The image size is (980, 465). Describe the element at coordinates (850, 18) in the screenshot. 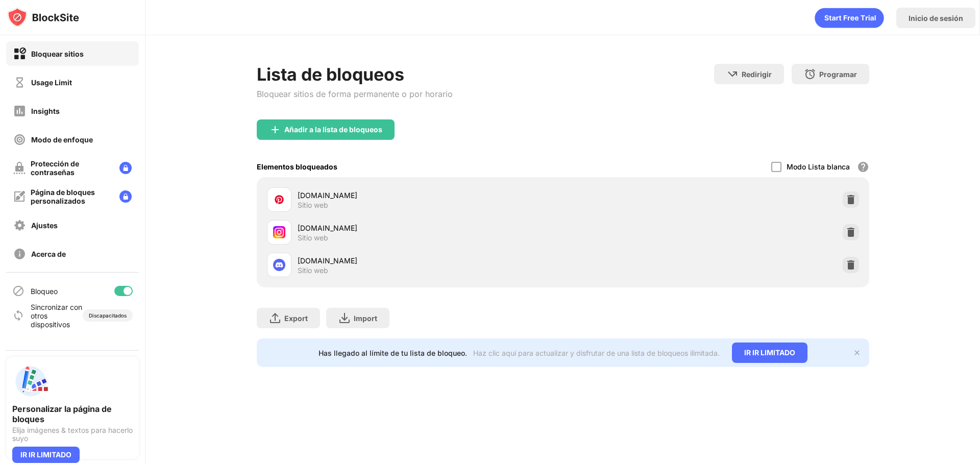

I see `div: animation` at that location.